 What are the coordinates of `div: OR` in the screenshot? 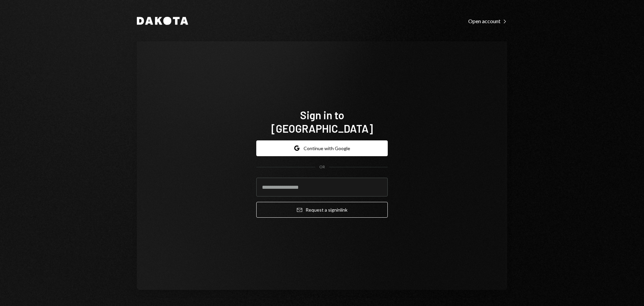 It's located at (322, 167).